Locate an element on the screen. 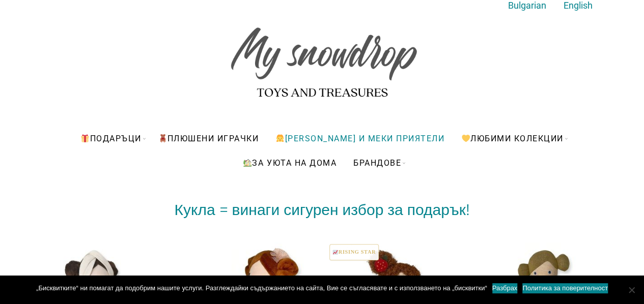 The width and height of the screenshot is (644, 304). a: ПЛЮШЕНИ ИГРАЧКИ is located at coordinates (209, 138).